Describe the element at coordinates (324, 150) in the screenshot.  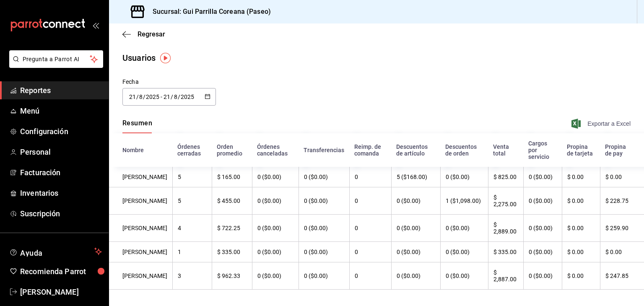
I see `th: Transferencias` at that location.